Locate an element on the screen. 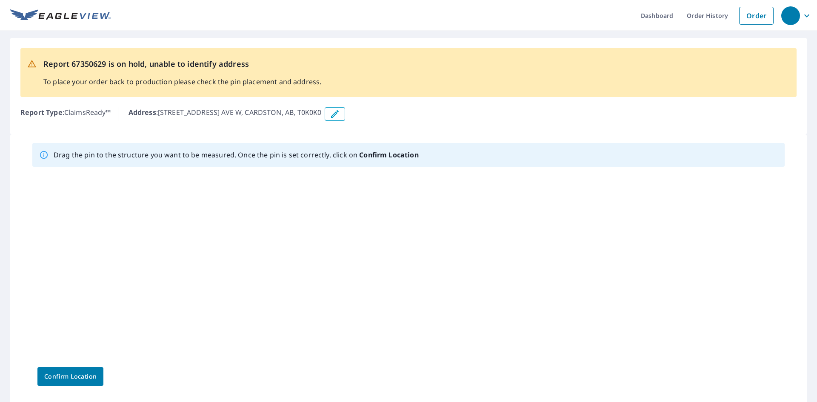  img: EV Logo is located at coordinates (60, 16).